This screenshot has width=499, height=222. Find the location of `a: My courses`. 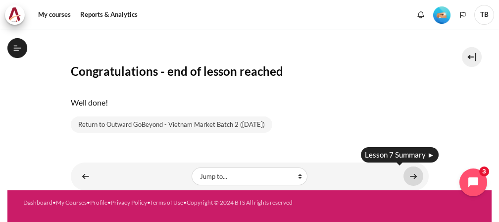

a: My courses is located at coordinates (54, 15).